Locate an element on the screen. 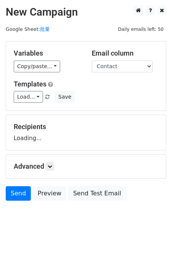  h5: Email column is located at coordinates (125, 53).